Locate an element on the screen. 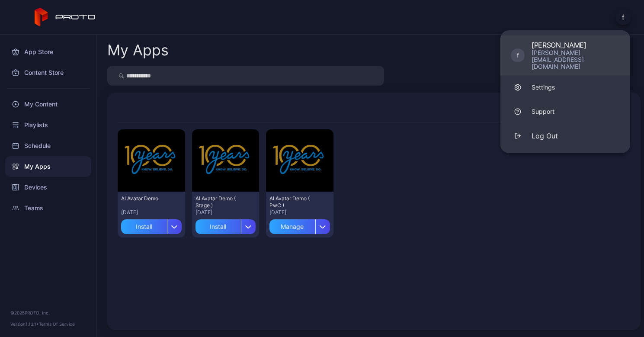 The height and width of the screenshot is (337, 644). div: AI Avatar Demo is located at coordinates (145, 199).